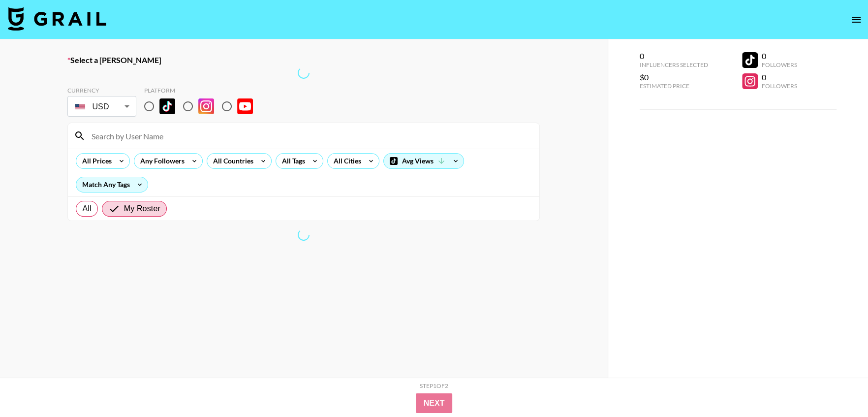  What do you see at coordinates (674, 64) in the screenshot?
I see `div: Influencers Selected` at bounding box center [674, 64].